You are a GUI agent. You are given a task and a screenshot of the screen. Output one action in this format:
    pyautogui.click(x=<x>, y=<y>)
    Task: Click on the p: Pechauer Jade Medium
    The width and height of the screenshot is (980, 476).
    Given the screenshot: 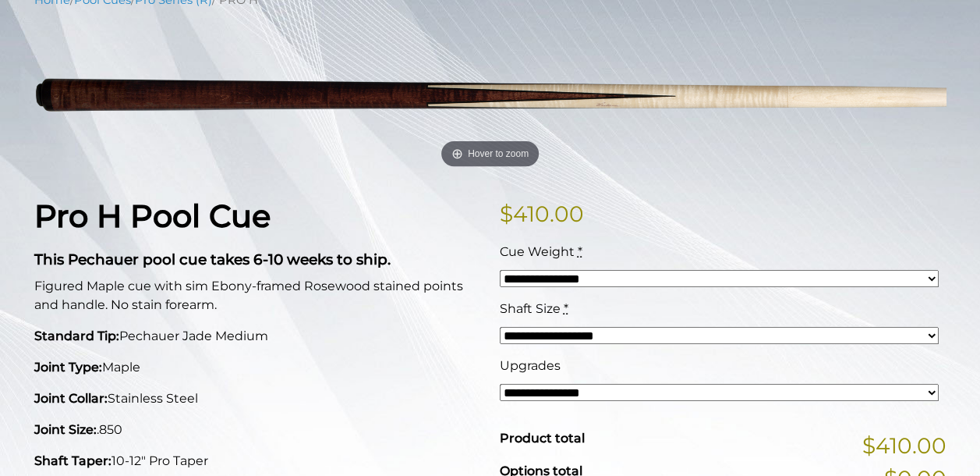 What is the action you would take?
    pyautogui.click(x=257, y=336)
    